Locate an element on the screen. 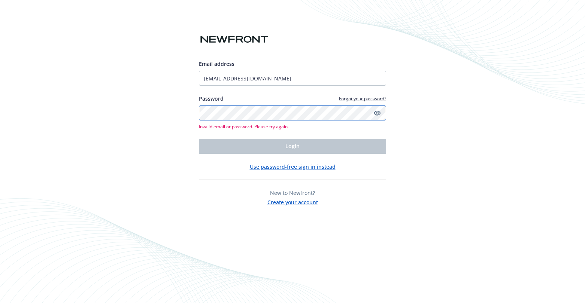 This screenshot has width=585, height=303. label: Password is located at coordinates (211, 98).